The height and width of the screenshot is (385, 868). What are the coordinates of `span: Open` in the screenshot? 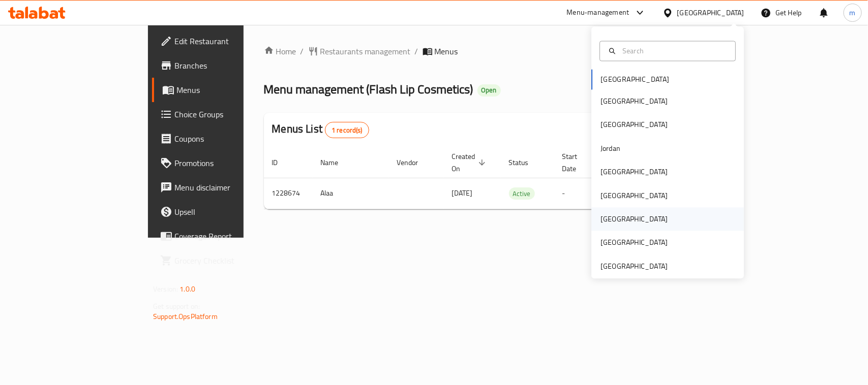 It's located at (489, 90).